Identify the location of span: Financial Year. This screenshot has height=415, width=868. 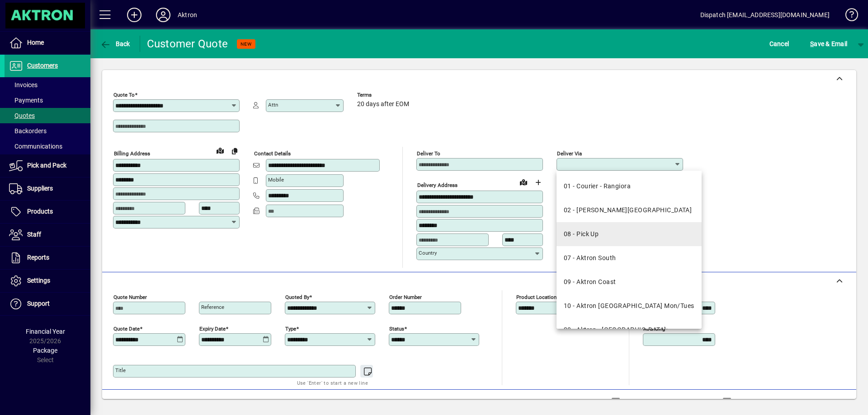
(45, 331).